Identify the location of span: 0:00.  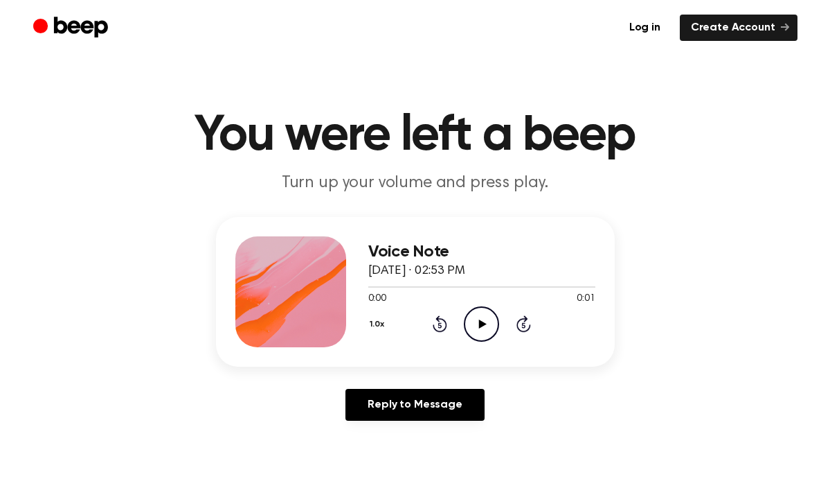
(377, 298).